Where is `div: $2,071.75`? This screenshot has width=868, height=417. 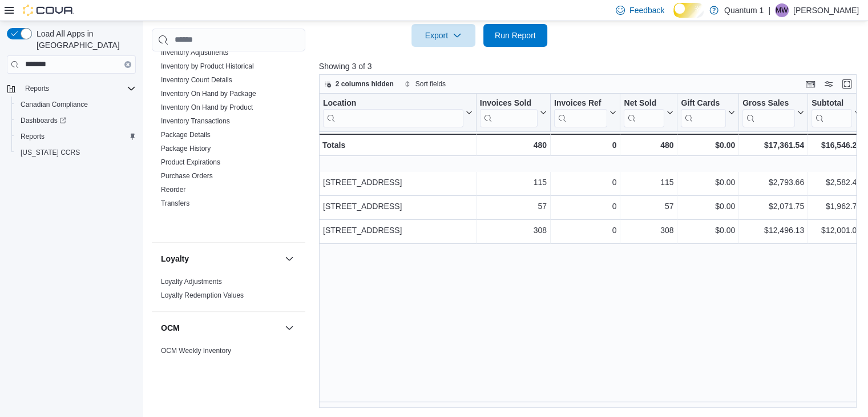
div: $2,071.75 is located at coordinates (773, 206).